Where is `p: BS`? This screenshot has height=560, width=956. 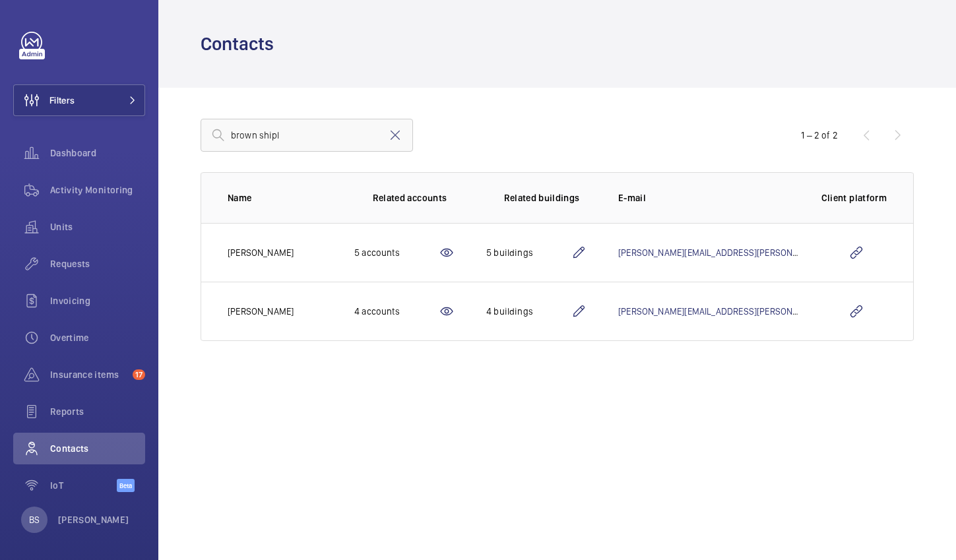 p: BS is located at coordinates (34, 520).